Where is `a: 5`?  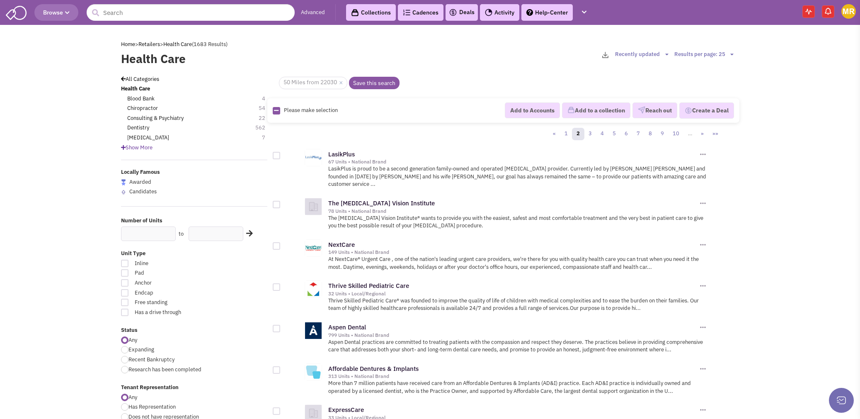
a: 5 is located at coordinates (614, 134).